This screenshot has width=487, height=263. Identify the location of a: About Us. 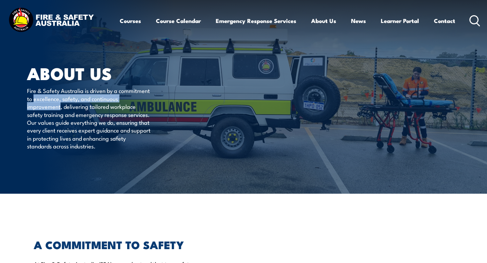
(324, 21).